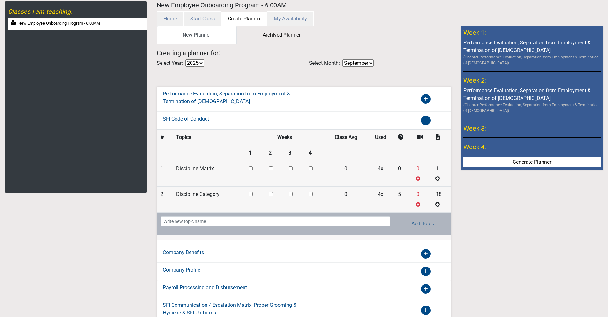  Describe the element at coordinates (532, 33) in the screenshot. I see `h5: Week 1:` at that location.